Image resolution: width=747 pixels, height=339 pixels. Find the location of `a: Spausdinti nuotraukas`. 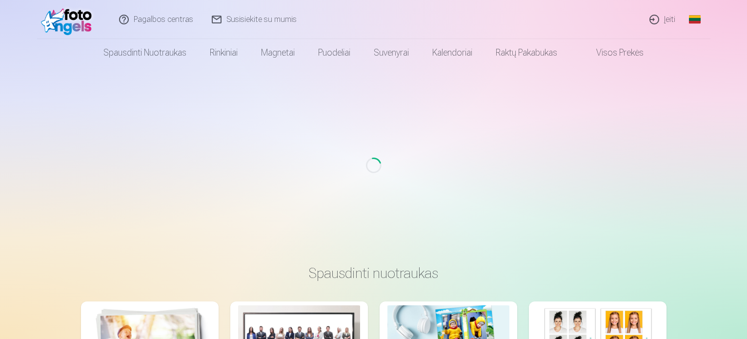

a: Spausdinti nuotraukas is located at coordinates (145, 53).